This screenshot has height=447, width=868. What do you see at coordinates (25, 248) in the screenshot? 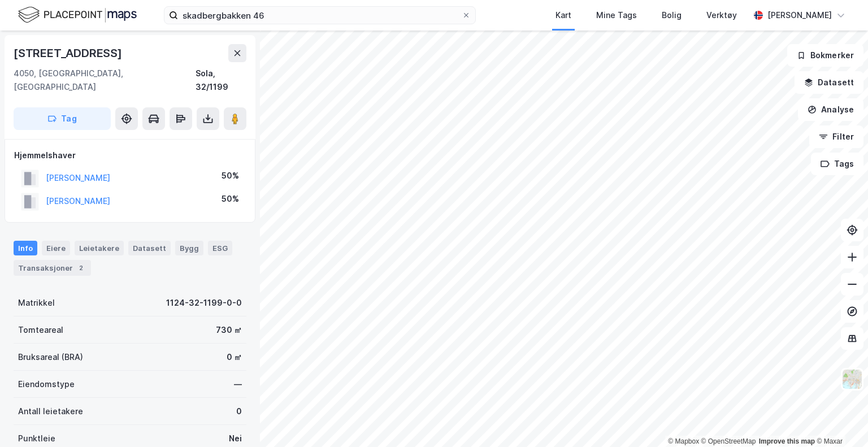
I see `div: Info` at bounding box center [25, 248].